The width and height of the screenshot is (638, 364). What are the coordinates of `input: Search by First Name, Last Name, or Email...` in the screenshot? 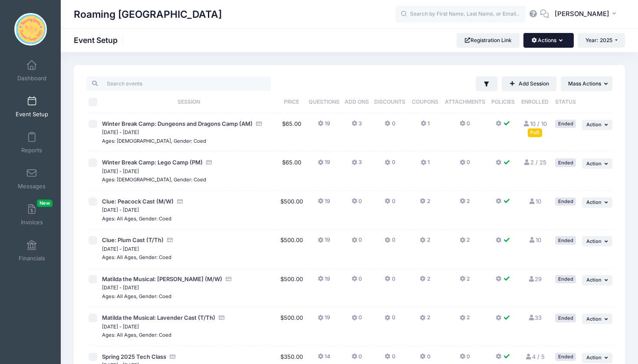 It's located at (461, 14).